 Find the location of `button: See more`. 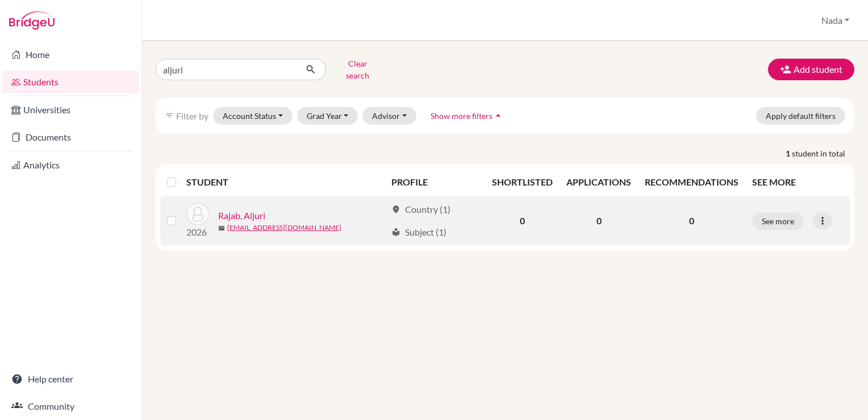

button: See more is located at coordinates (778, 221).